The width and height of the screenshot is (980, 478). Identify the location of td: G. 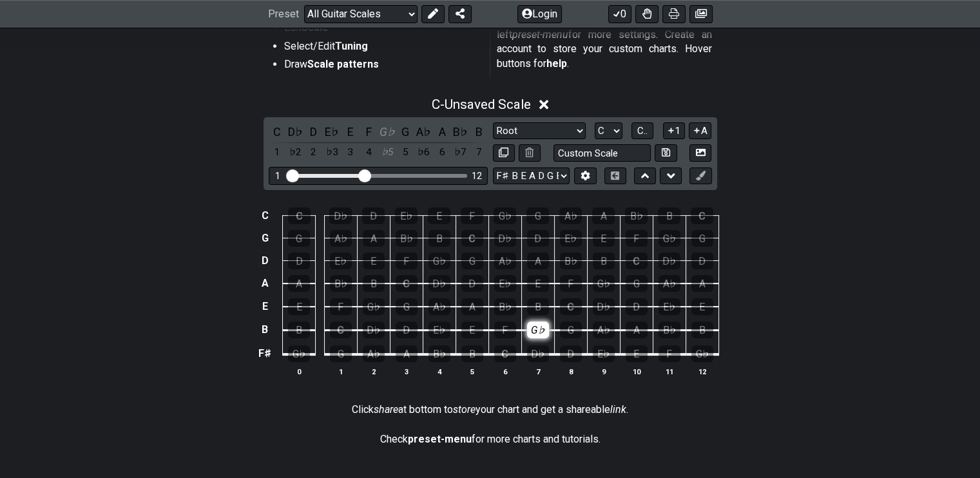
(265, 238).